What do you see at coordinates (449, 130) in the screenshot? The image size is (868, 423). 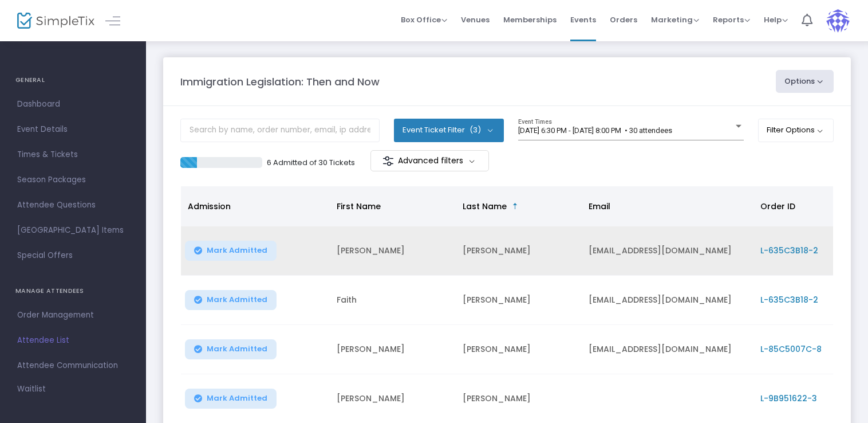 I see `button: Event Ticket Filter(3)` at bounding box center [449, 130].